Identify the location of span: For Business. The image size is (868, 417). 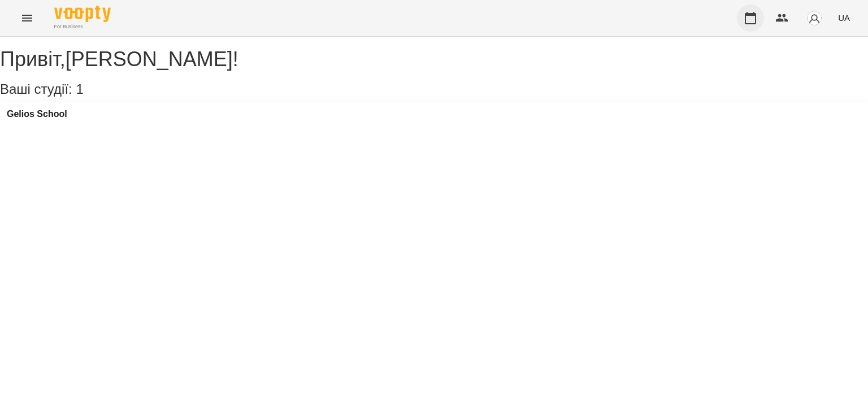
(82, 26).